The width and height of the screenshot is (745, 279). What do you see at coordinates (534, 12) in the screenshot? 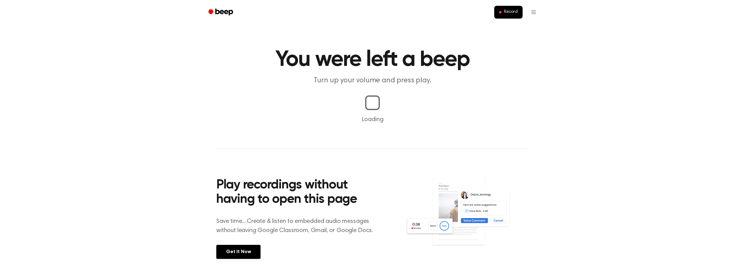
I see `button: Open menu` at bounding box center [534, 12].